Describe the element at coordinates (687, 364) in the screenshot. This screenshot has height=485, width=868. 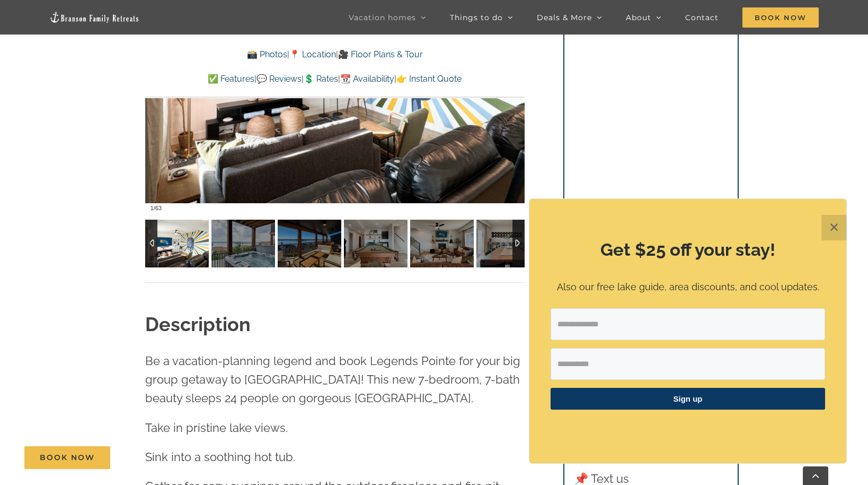
I see `input: First Name` at that location.